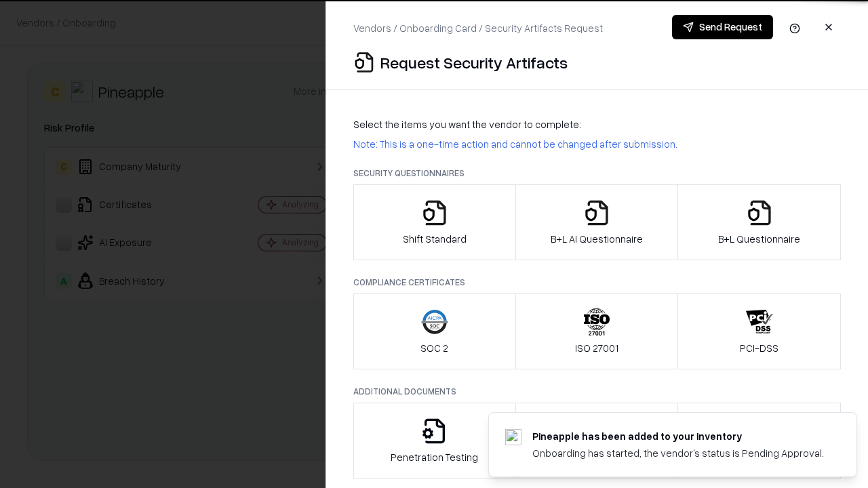 The height and width of the screenshot is (488, 868). Describe the element at coordinates (759, 440) in the screenshot. I see `button: Data Processing Agreement` at that location.